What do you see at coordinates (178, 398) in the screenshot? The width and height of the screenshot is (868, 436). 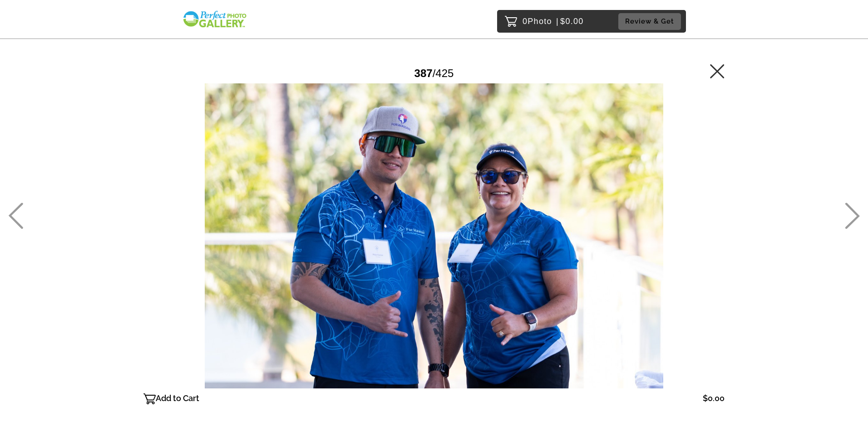 I see `p: Add to Cart` at bounding box center [178, 398].